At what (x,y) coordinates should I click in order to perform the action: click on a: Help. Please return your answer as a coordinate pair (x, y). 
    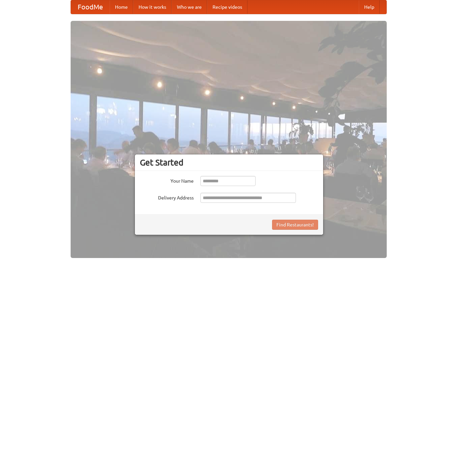
    Looking at the image, I should click on (370, 7).